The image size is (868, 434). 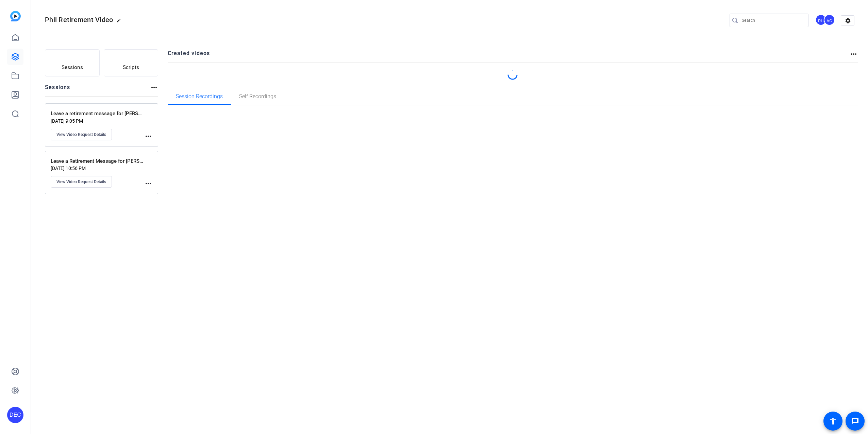 I want to click on mat-icon: message, so click(x=856, y=421).